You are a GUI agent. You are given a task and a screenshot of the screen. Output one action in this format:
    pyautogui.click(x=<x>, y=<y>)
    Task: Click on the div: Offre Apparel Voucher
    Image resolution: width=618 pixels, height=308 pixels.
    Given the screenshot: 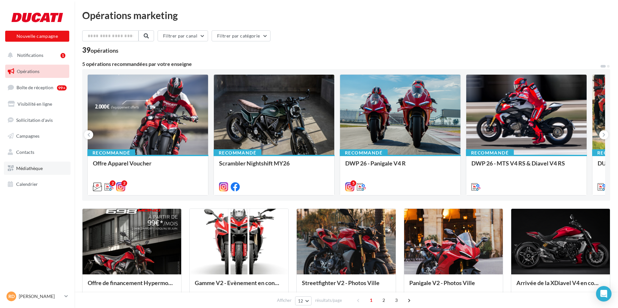 What is the action you would take?
    pyautogui.click(x=148, y=167)
    